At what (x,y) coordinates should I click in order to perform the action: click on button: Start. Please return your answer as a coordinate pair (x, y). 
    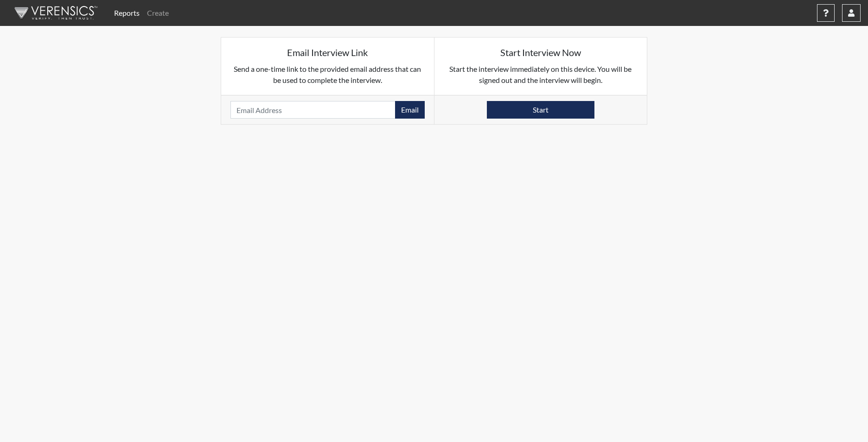
    Looking at the image, I should click on (541, 110).